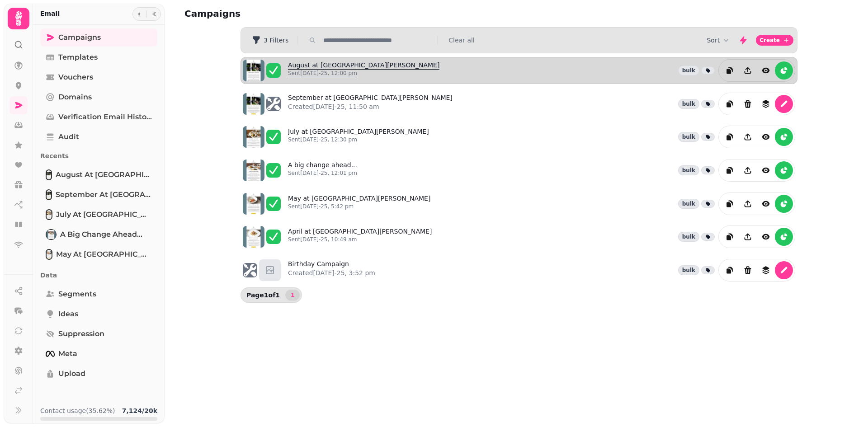  What do you see at coordinates (98, 275) in the screenshot?
I see `p: Data` at bounding box center [98, 275].